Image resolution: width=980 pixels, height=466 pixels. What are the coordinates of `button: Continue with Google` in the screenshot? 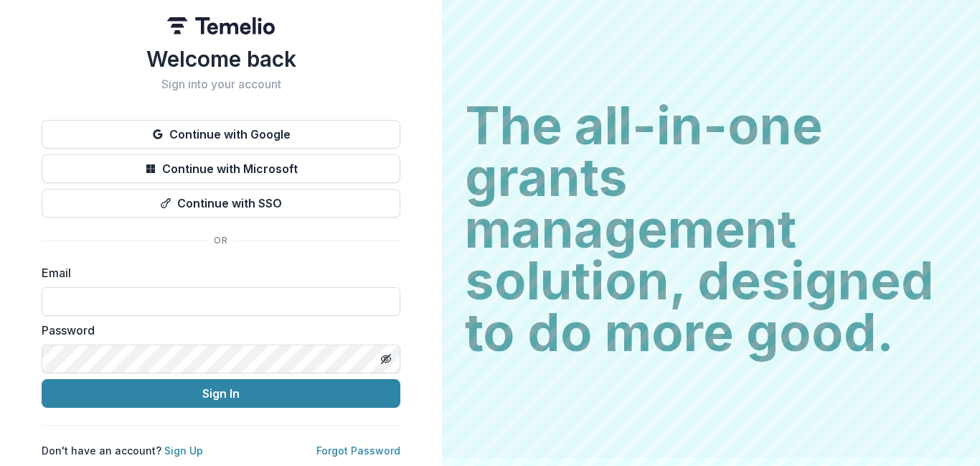 It's located at (221, 134).